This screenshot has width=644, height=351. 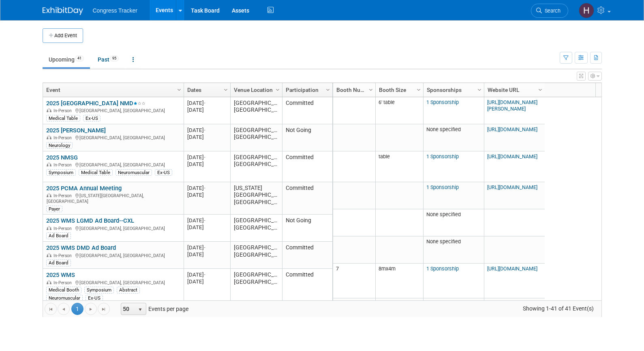 I want to click on a: Go to the first page, so click(x=51, y=309).